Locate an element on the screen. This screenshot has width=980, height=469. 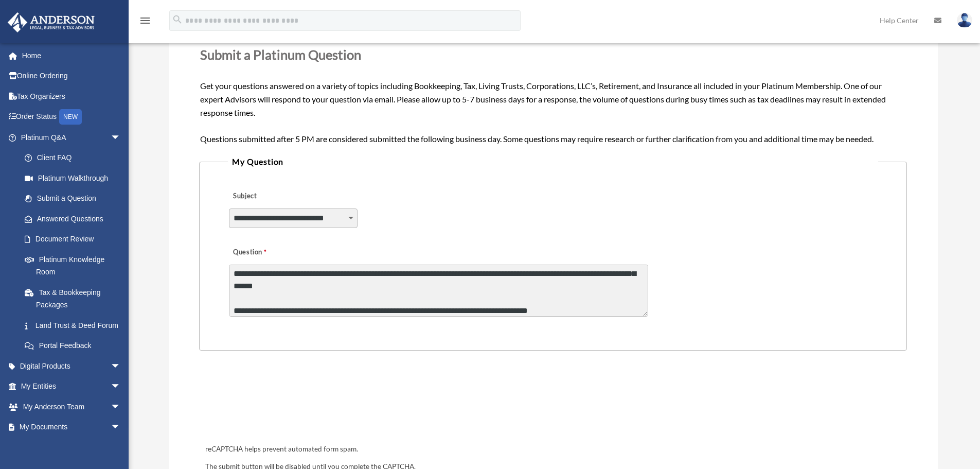
a: Platinum Walkthrough is located at coordinates (75, 178).